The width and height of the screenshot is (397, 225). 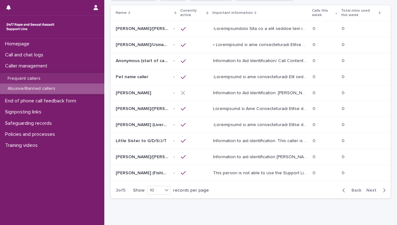 I want to click on p: 3 of 5, so click(x=120, y=191).